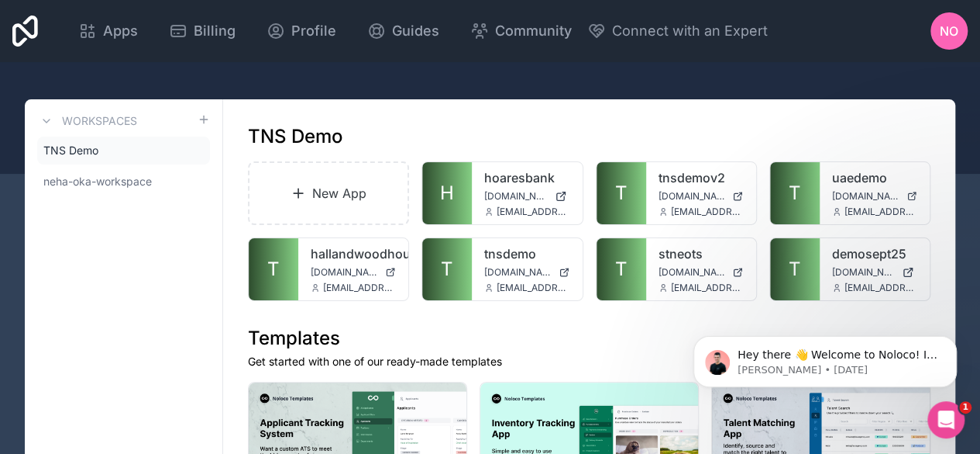 The width and height of the screenshot is (980, 454). I want to click on a: Community, so click(520, 31).